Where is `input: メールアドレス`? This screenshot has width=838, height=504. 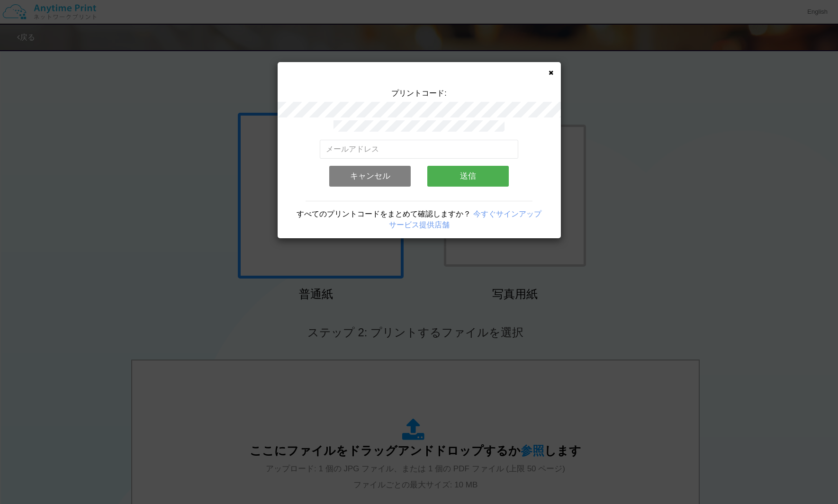 input: メールアドレス is located at coordinates (419, 149).